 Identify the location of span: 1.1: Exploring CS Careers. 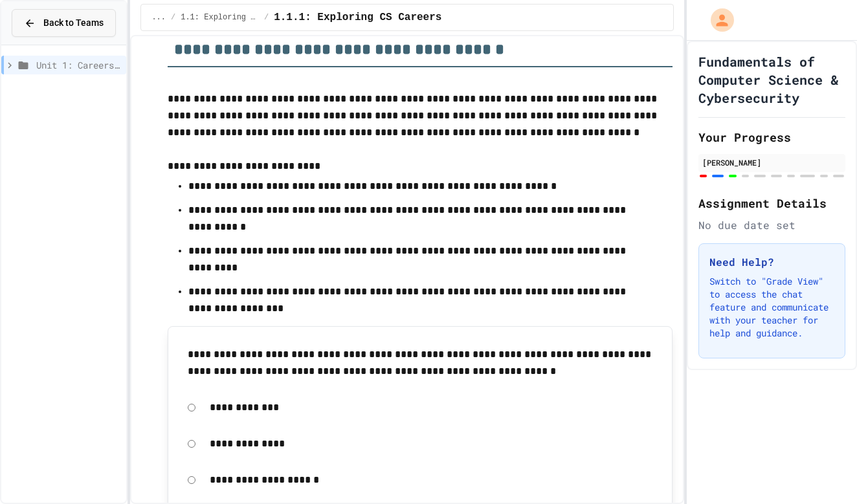
(220, 18).